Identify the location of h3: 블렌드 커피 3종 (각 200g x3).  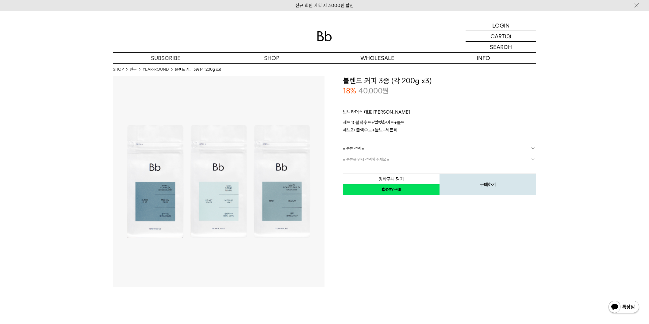
(440, 81).